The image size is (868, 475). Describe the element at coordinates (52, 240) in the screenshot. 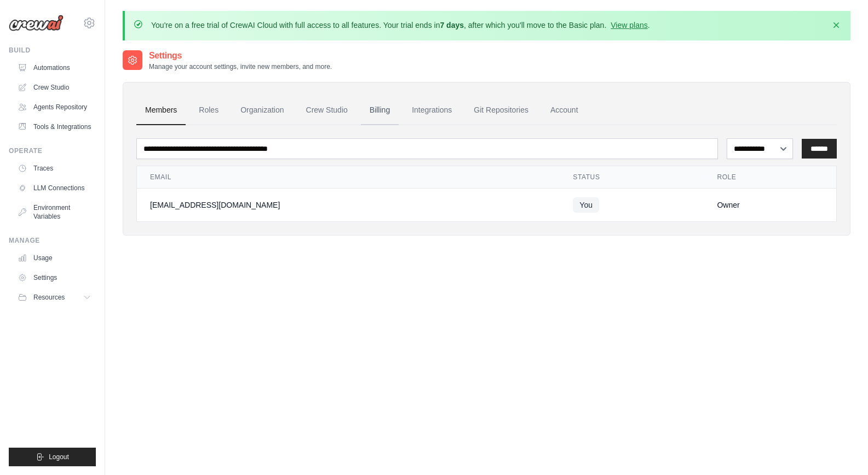

I see `div: Manage` at that location.